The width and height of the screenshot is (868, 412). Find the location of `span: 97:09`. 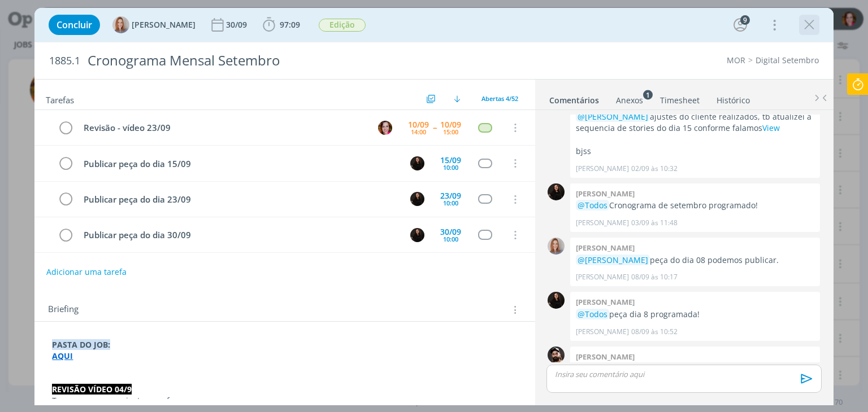

span: 97:09 is located at coordinates (290, 24).